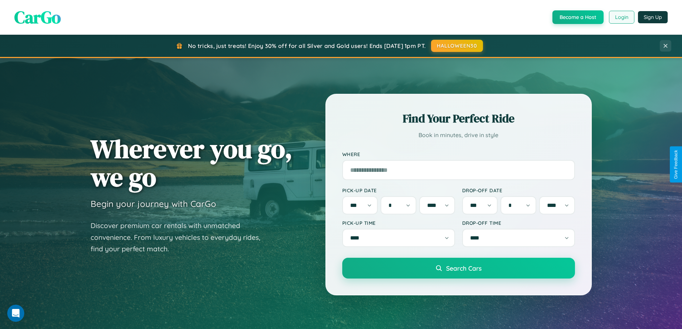 This screenshot has height=329, width=682. What do you see at coordinates (398, 190) in the screenshot?
I see `label: Pick-up Date` at bounding box center [398, 190].